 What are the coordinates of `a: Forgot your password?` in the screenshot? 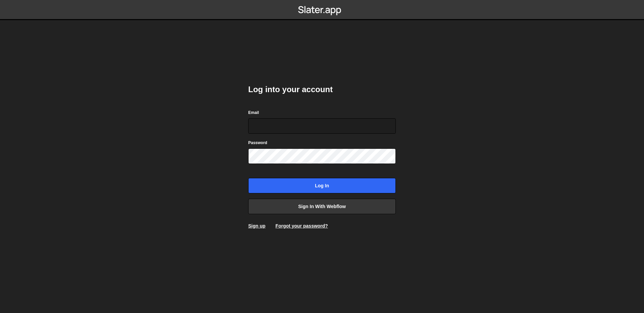 It's located at (301, 226).